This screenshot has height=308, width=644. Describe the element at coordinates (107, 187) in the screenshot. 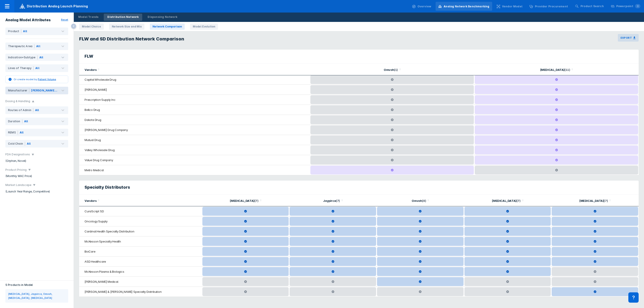

I see `span: Specialty Distributors` at that location.